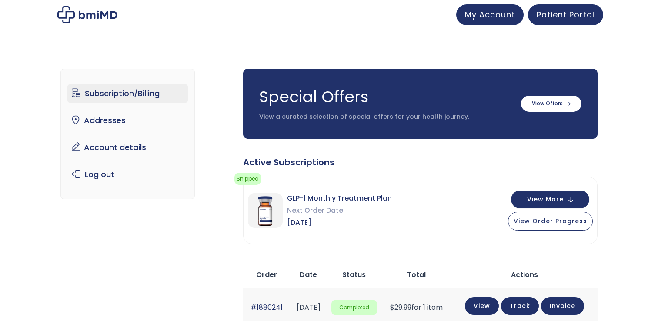 The height and width of the screenshot is (321, 658). Describe the element at coordinates (247, 179) in the screenshot. I see `span: Shipped` at that location.